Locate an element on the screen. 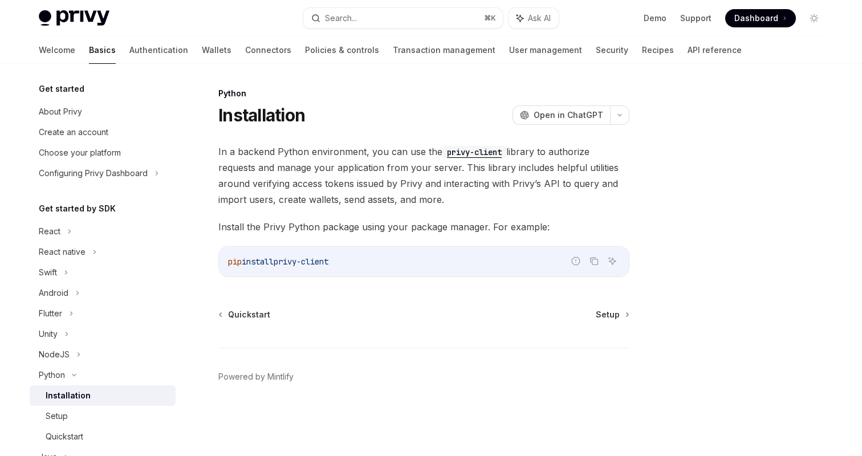  span: pip is located at coordinates (235, 262).